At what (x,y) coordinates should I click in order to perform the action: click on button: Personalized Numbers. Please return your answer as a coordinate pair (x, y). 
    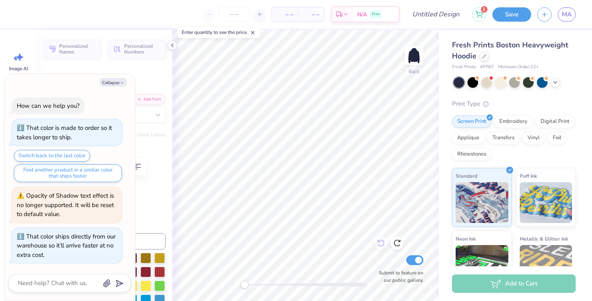
    Looking at the image, I should click on (137, 49).